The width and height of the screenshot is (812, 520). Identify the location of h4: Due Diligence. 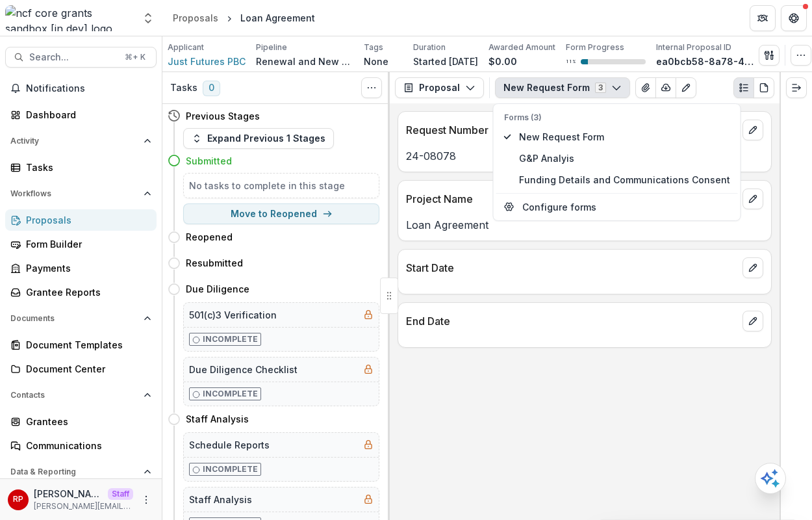
(217, 289).